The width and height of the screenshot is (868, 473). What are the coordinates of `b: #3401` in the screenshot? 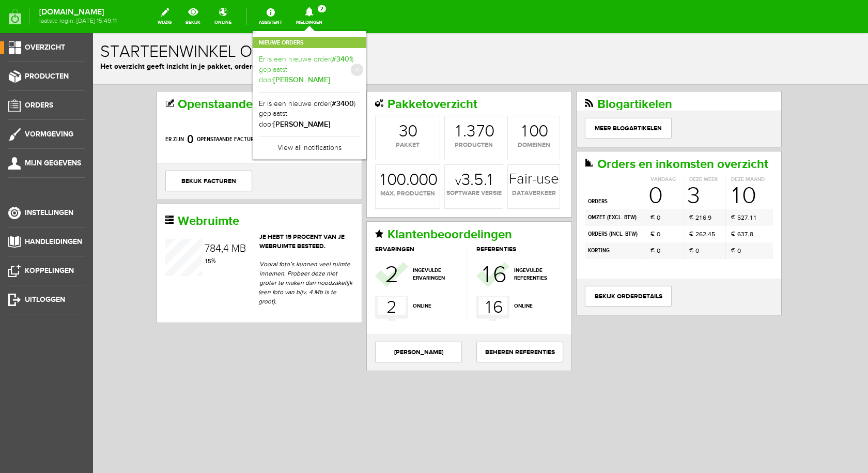 It's located at (341, 59).